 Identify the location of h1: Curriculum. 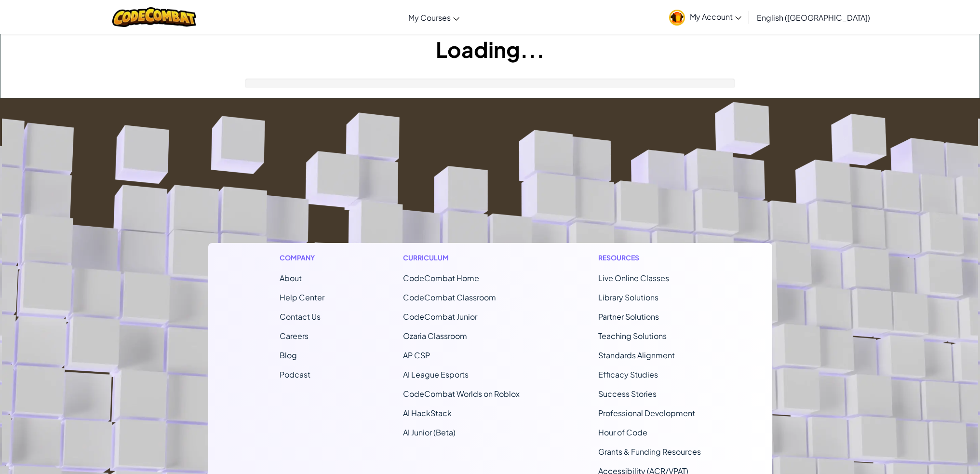
(461, 257).